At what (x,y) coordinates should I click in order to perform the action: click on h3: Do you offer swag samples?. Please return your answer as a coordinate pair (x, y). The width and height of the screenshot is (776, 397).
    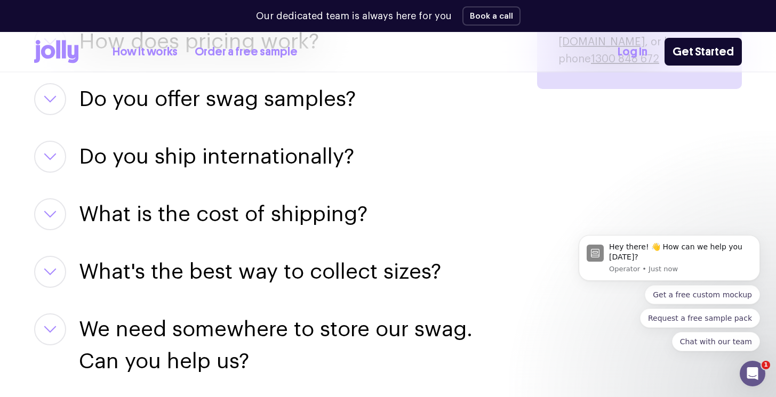
    Looking at the image, I should click on (217, 99).